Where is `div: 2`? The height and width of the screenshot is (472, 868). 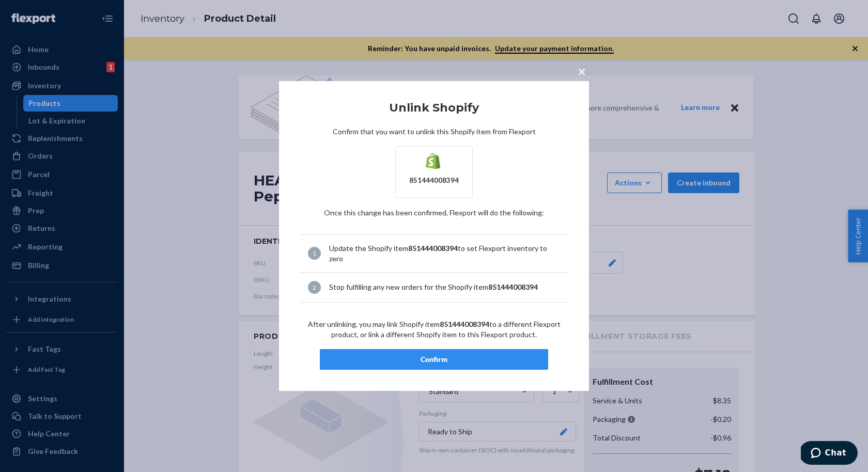
div: 2 is located at coordinates (314, 287).